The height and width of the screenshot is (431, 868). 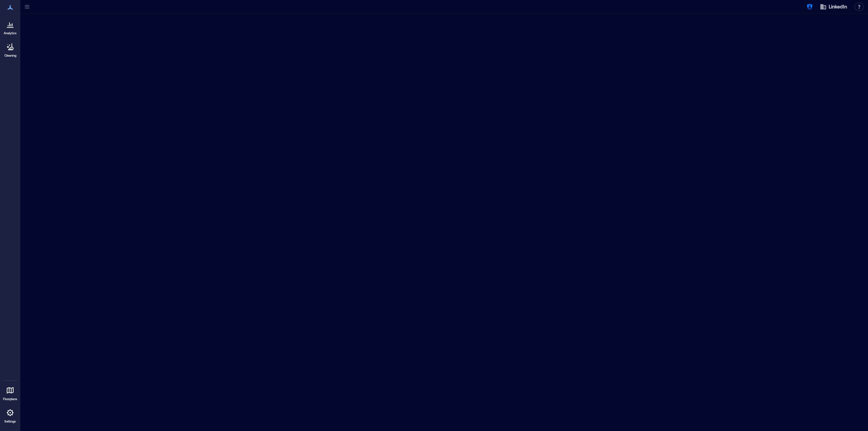 What do you see at coordinates (834, 7) in the screenshot?
I see `button: LinkedIn` at bounding box center [834, 7].